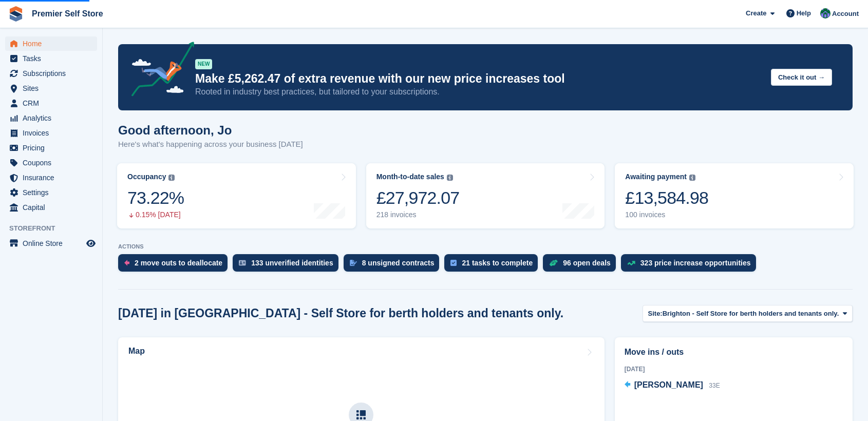  I want to click on span: Storefront, so click(55, 228).